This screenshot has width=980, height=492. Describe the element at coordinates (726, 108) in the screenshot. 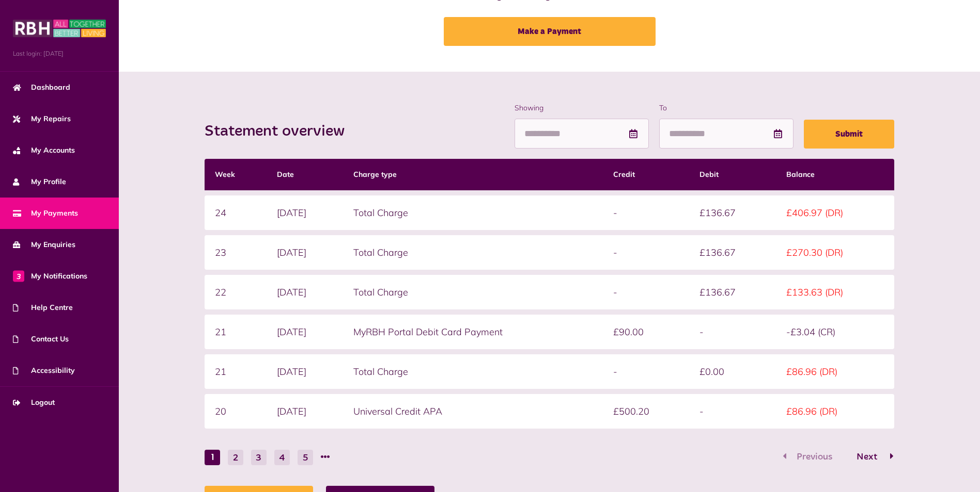

I see `label: To` at that location.